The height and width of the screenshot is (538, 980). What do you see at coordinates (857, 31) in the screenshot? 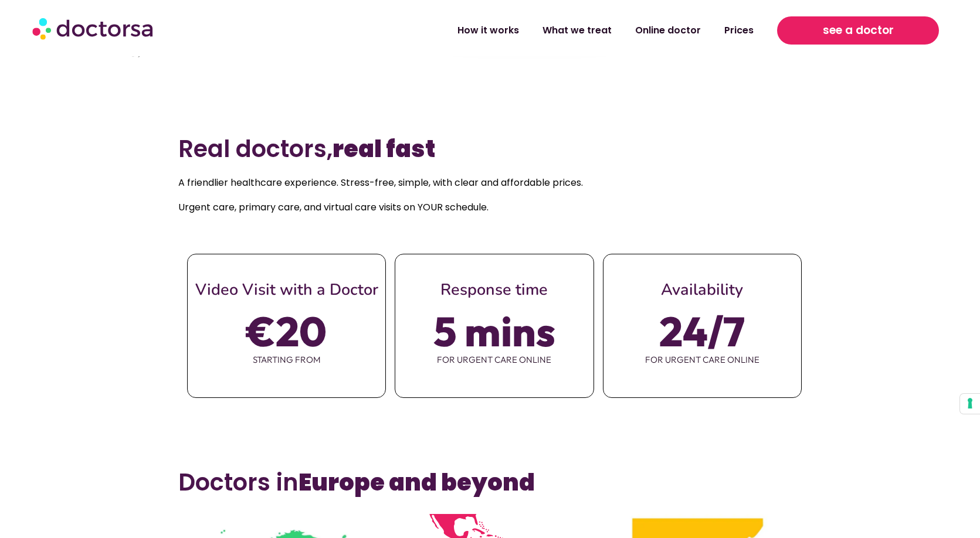
I see `a: see a doctor` at bounding box center [857, 31].